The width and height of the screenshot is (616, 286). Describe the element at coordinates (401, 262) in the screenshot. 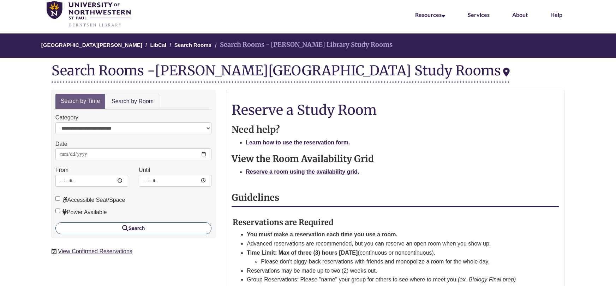

I see `li: Please don't piggy-back reservations with friends and monopolize a room for the whole day.` at that location.